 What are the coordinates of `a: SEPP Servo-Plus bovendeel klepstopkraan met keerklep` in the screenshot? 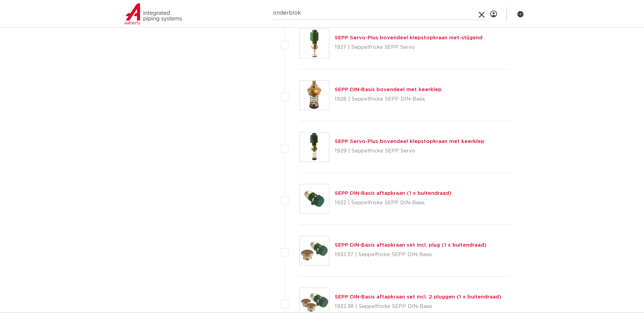 It's located at (409, 142).